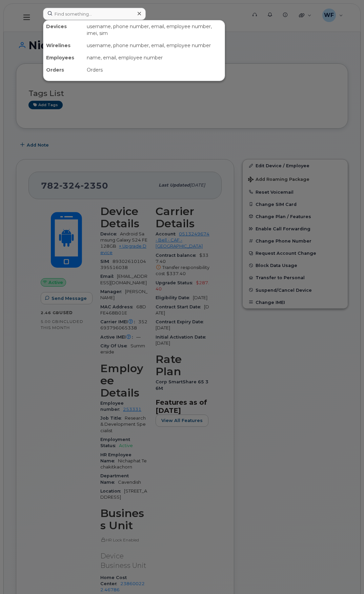  Describe the element at coordinates (64, 58) in the screenshot. I see `div: Employees` at that location.